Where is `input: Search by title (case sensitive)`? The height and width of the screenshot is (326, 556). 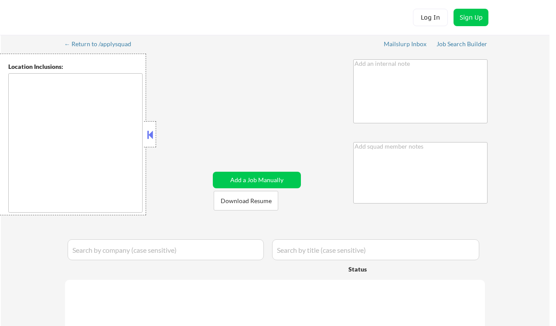
input: Search by title (case sensitive) is located at coordinates (375, 250).